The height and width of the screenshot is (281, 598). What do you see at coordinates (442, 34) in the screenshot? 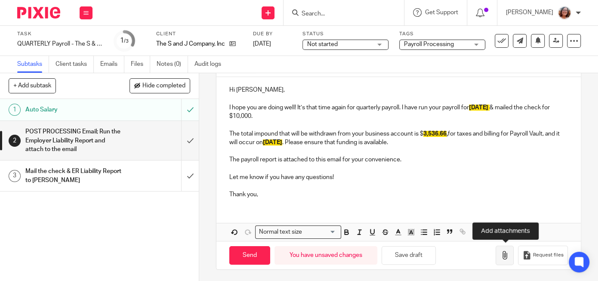
I see `label: Tags` at bounding box center [442, 34].